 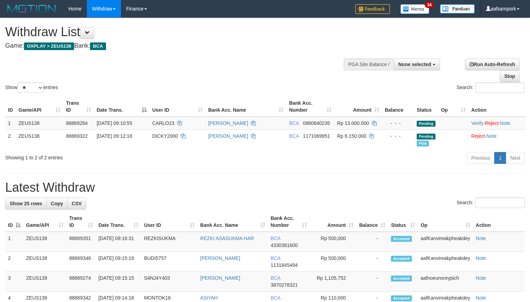 I want to click on a: Stop, so click(x=510, y=76).